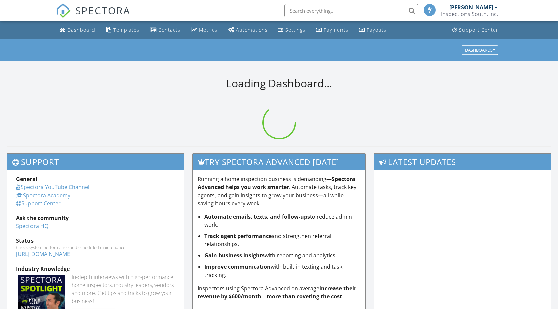  I want to click on div: Automations, so click(252, 30).